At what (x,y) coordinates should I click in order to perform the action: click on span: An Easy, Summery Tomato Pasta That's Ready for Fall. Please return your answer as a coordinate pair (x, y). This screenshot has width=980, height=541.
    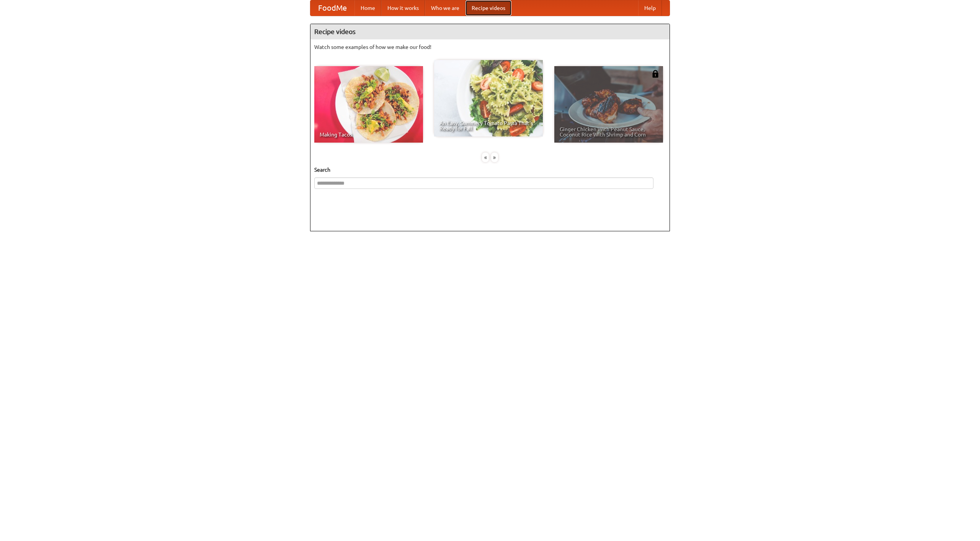
    Looking at the image, I should click on (488, 126).